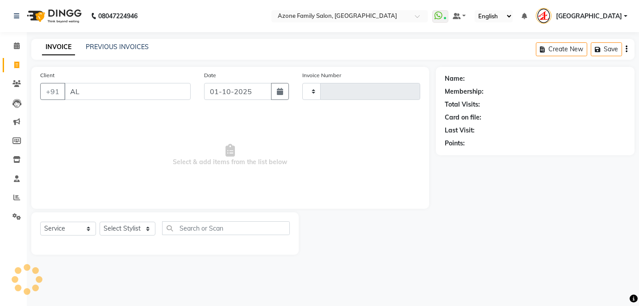 Image resolution: width=639 pixels, height=306 pixels. What do you see at coordinates (226, 228) in the screenshot?
I see `input: Search or Scan` at bounding box center [226, 228].